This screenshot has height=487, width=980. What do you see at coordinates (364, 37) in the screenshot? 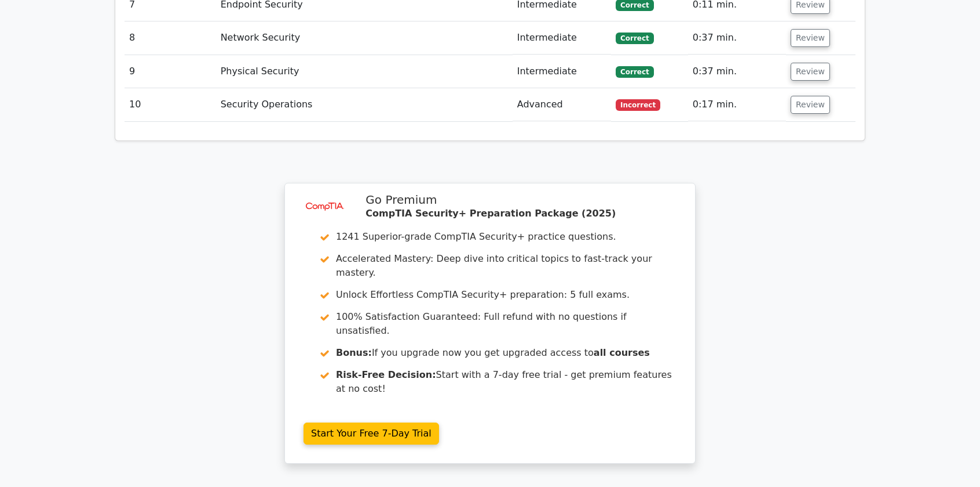
I see `td: Network Security` at bounding box center [364, 37].